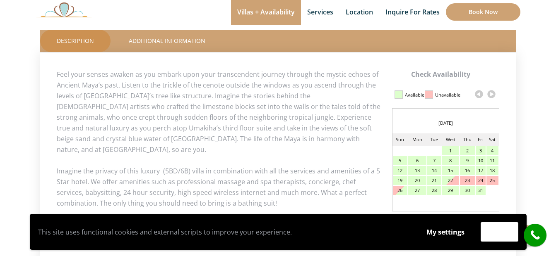 The image size is (556, 256). What do you see at coordinates (278, 112) in the screenshot?
I see `p: Feel your senses awaken as you embark upon your transcendent journey through the mystic echoes of...` at bounding box center [278, 112].